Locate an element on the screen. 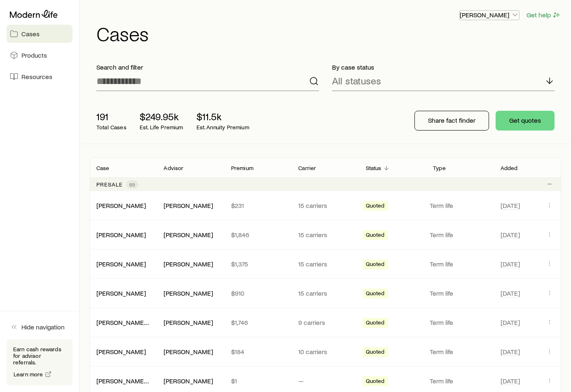  p: Status is located at coordinates (374, 168).